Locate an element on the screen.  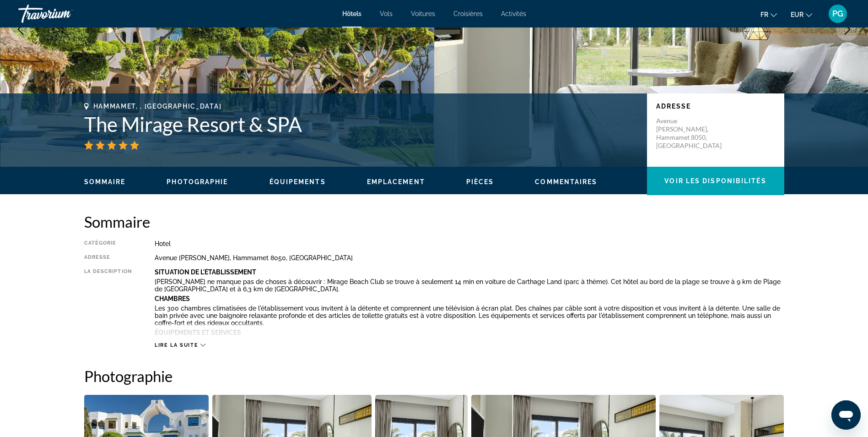
div: Hotel is located at coordinates (469, 243).